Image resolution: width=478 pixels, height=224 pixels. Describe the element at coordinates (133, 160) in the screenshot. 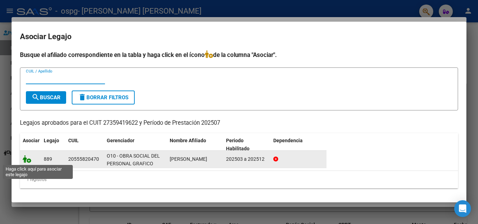

I see `span: O10 - OBRA SOCIAL DEL PERSONAL GRAFICO` at that location.